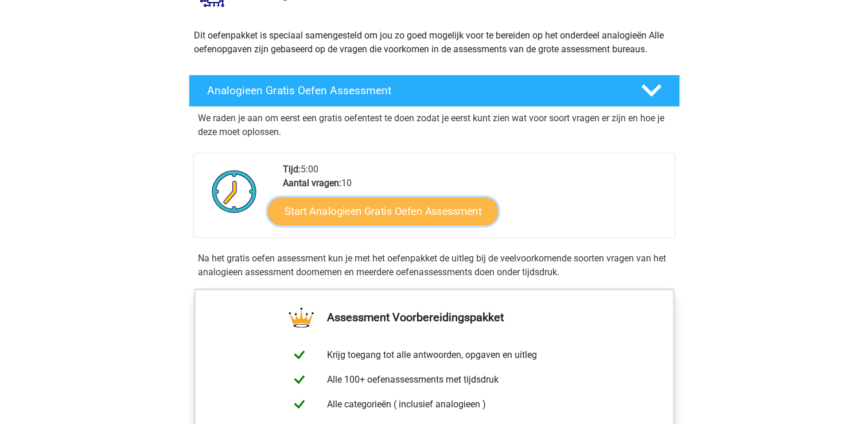 This screenshot has height=424, width=868. Describe the element at coordinates (435, 91) in the screenshot. I see `a: Analogieen Gratis Oefen Assessment` at that location.